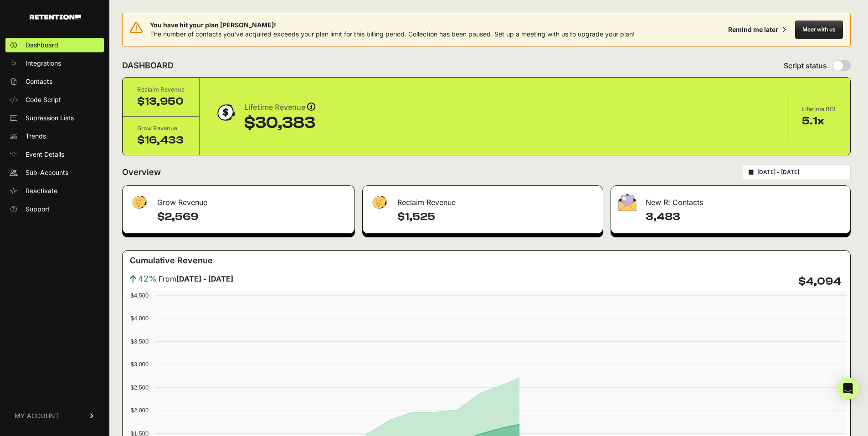 This screenshot has width=868, height=436. Describe the element at coordinates (39, 82) in the screenshot. I see `span: Contacts` at that location.